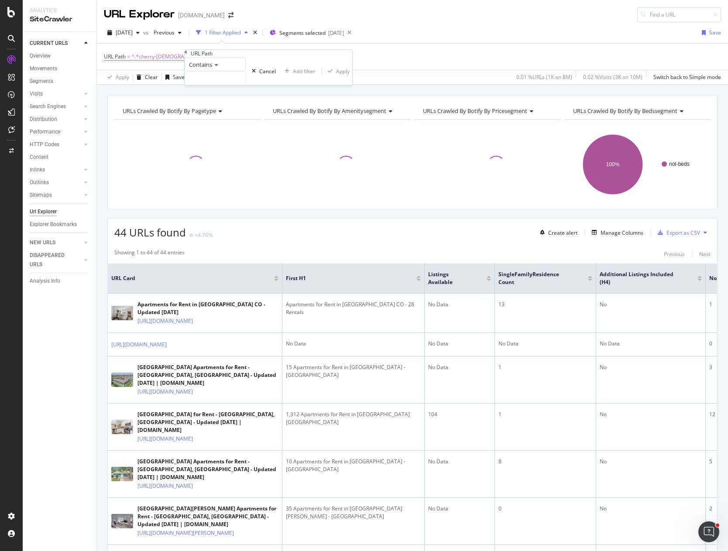 The height and width of the screenshot is (551, 728). I want to click on a: Overview, so click(60, 56).